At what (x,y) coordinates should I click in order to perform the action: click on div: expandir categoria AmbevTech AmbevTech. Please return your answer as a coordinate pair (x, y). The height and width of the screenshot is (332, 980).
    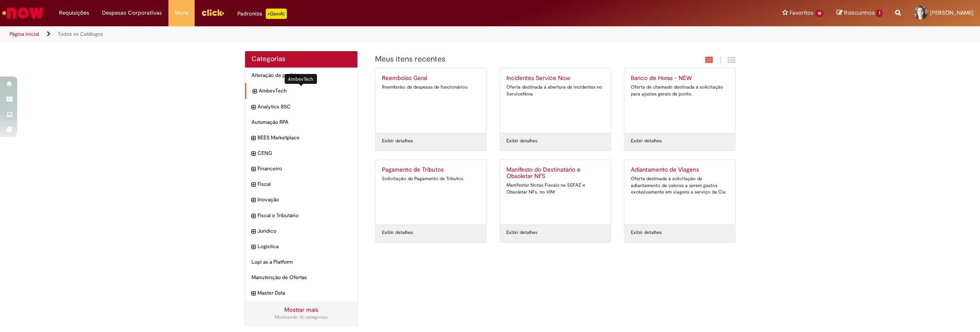
    Looking at the image, I should click on (300, 91).